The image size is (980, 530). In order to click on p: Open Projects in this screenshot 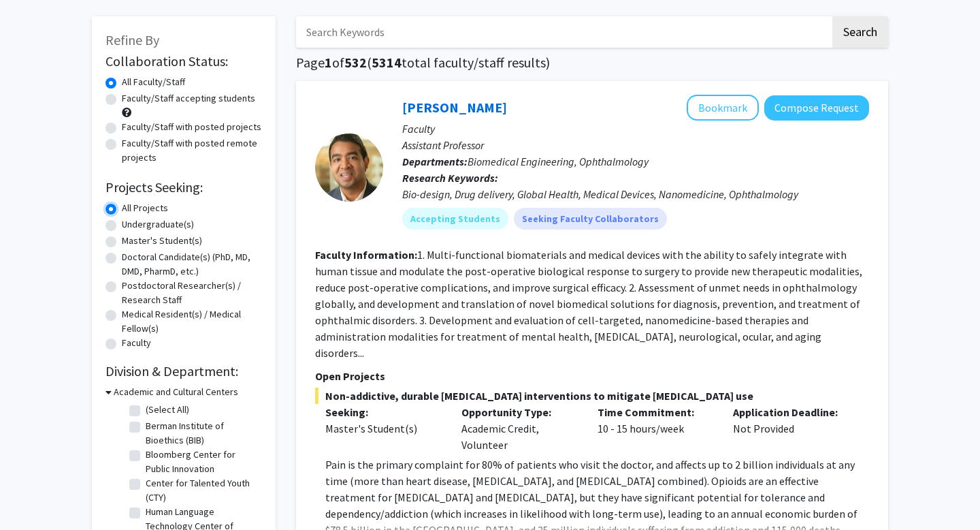, I will do `click(593, 376)`.